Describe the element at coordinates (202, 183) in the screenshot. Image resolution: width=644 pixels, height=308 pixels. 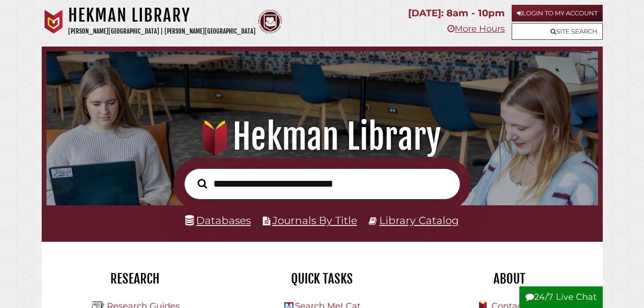
I see `button: Search` at that location.